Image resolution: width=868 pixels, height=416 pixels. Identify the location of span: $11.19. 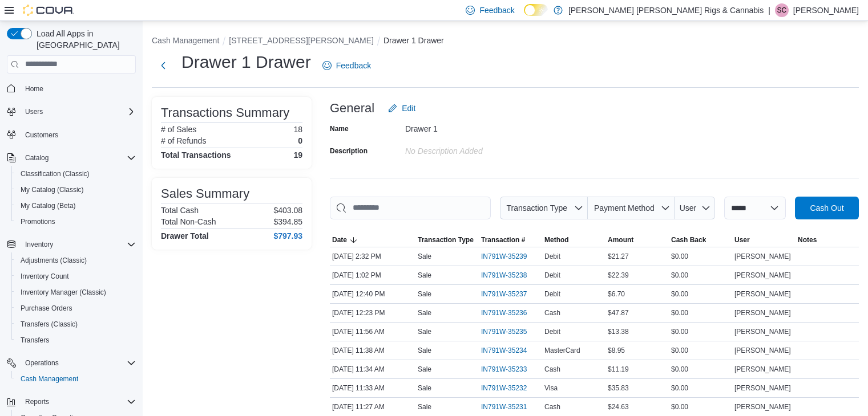
(618, 369).